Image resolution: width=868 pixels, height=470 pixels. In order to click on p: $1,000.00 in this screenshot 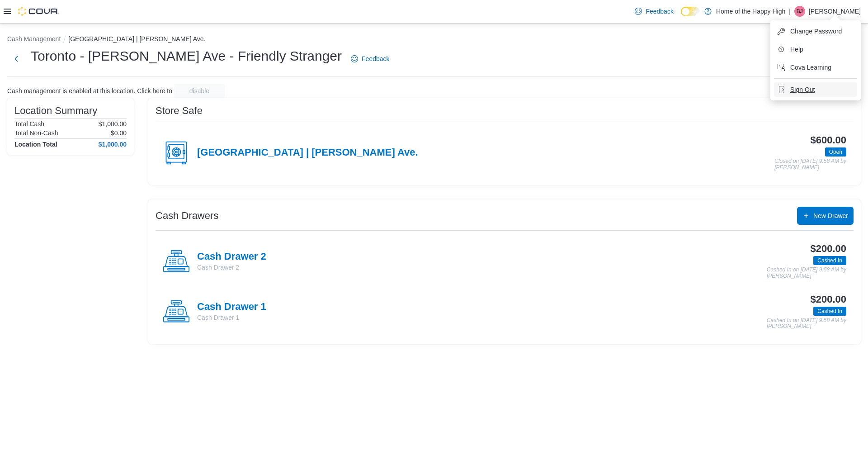, I will do `click(113, 124)`.